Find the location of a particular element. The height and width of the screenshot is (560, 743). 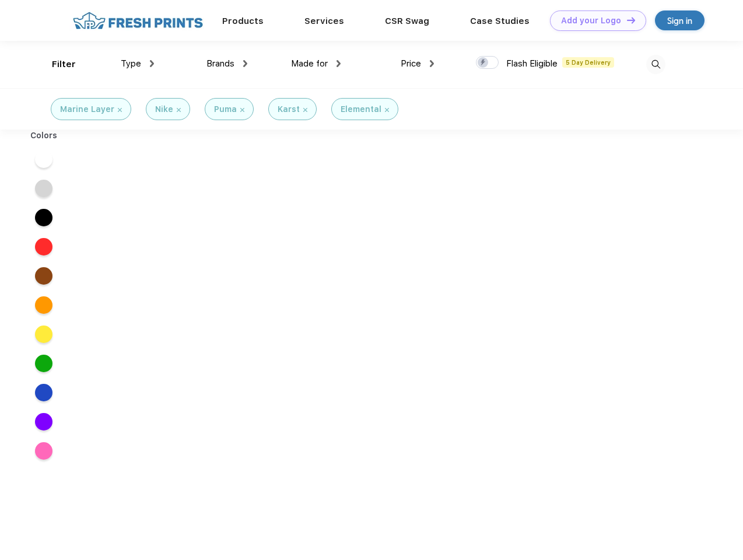

div: Puma is located at coordinates (225, 109).